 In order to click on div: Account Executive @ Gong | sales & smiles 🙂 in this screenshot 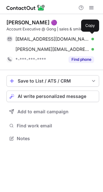, I will do `click(53, 29)`.